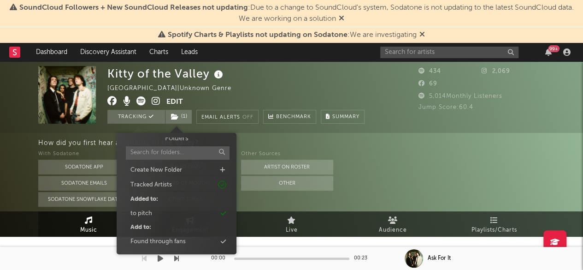  What do you see at coordinates (496, 71) in the screenshot?
I see `span: 2,069` at bounding box center [496, 71].